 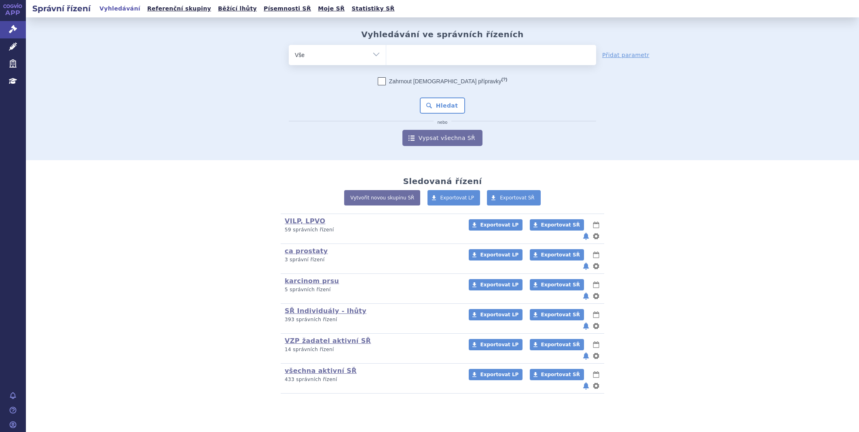 I want to click on p: 433 správních řízení, so click(x=371, y=379).